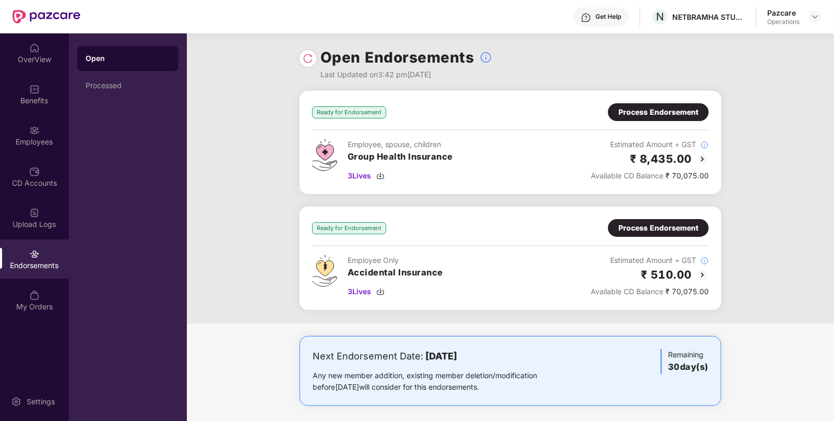  I want to click on img: svg+xml;base64,PHN2ZyBpZD0iQ0RfQWNjb3VudHMiIGRhdGEtbmFtZT0iQ0QgQWNjb3VudHMiIHhtbG5zPSJodHRwOi8vd3..., so click(34, 172).